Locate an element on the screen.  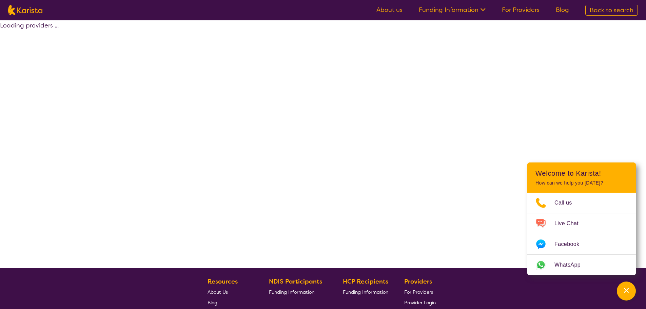
a: About Us is located at coordinates (230, 292).